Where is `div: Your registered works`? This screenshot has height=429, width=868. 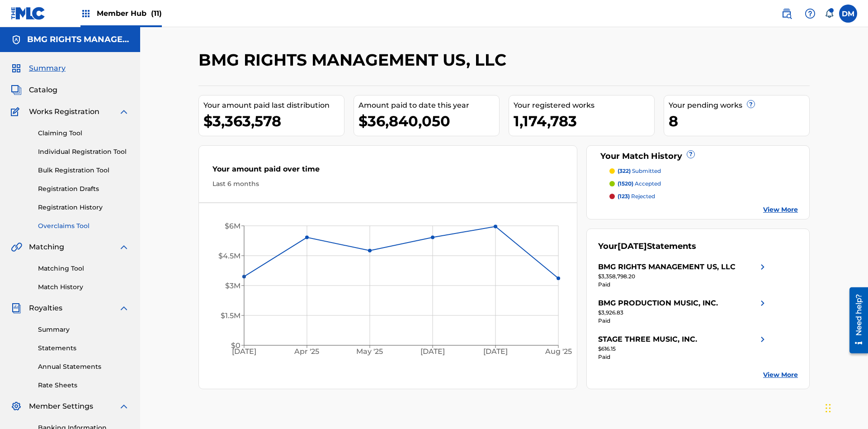 div: Your registered works is located at coordinates (584, 106).